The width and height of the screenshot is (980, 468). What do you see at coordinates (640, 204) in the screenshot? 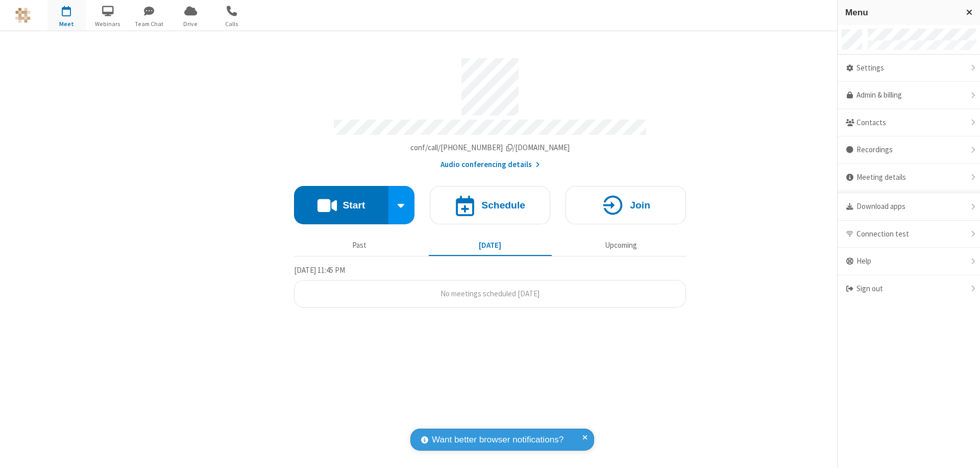
I see `h4: Join` at bounding box center [640, 204].